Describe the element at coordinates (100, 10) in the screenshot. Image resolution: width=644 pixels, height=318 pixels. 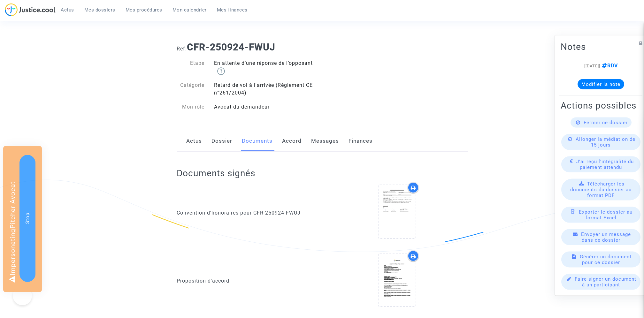
I see `a: Mes dossiers` at that location.